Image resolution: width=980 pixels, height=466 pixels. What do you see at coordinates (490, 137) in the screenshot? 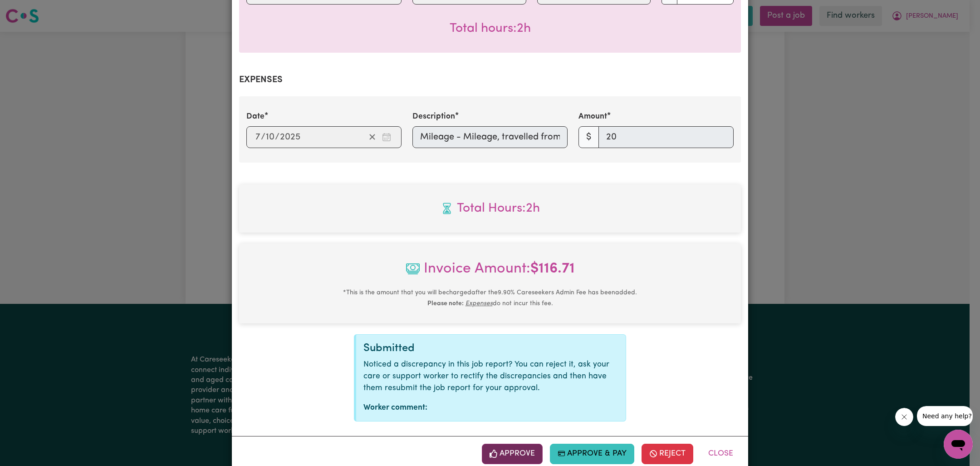
I see `input: Mileage - Mileage, travelled from client home to the pharmacy, doctor, shopping centre and return...` at bounding box center [490, 137].